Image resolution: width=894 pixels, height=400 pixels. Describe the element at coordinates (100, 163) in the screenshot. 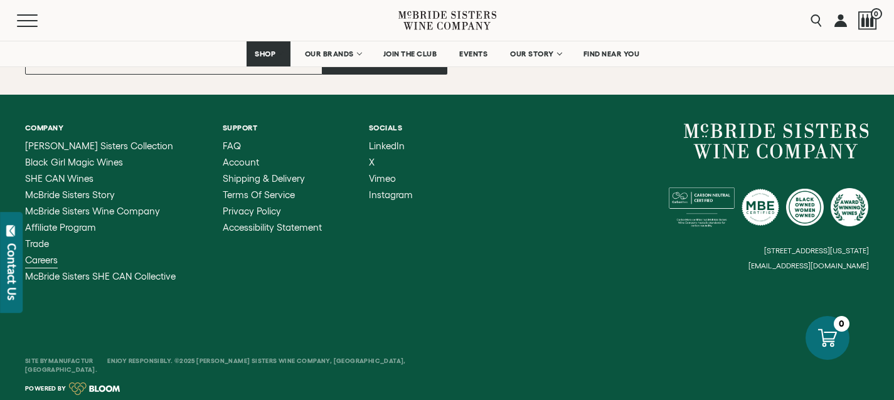

I see `a: Black Girl Magic Wines` at that location.